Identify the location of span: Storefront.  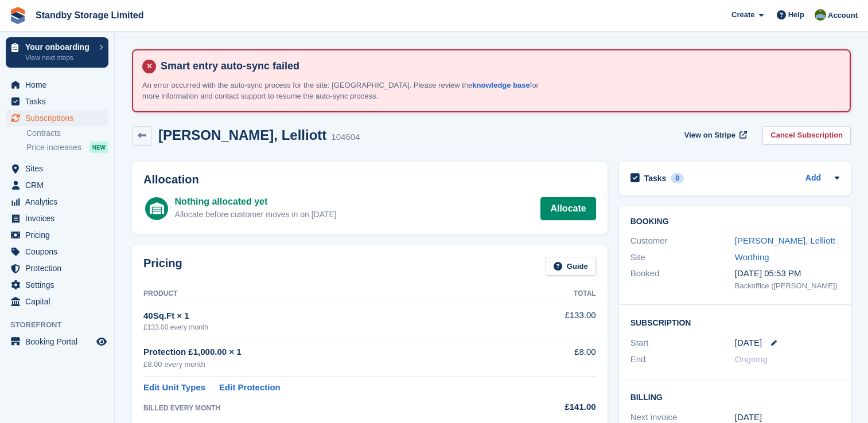
(62, 325).